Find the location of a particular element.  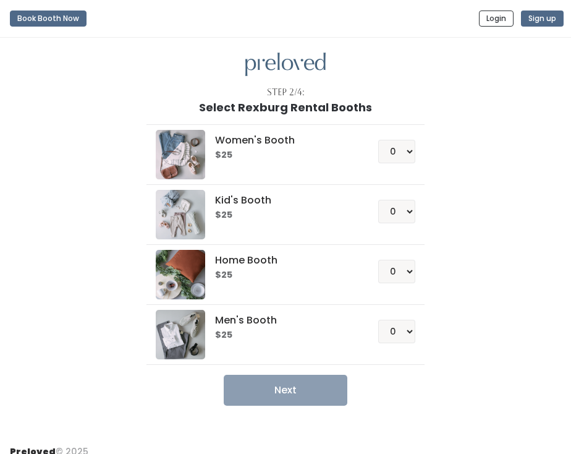

button: Login is located at coordinates (497, 19).